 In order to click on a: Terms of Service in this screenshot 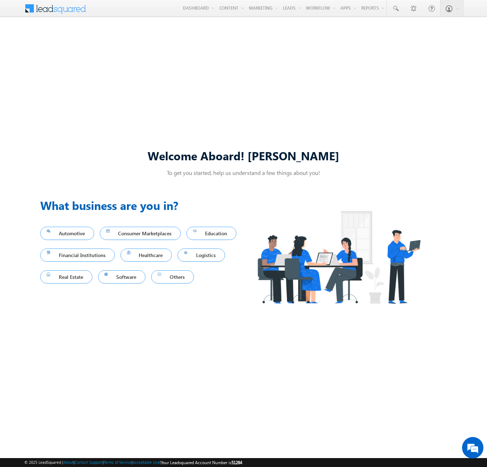, I will do `click(118, 462)`.